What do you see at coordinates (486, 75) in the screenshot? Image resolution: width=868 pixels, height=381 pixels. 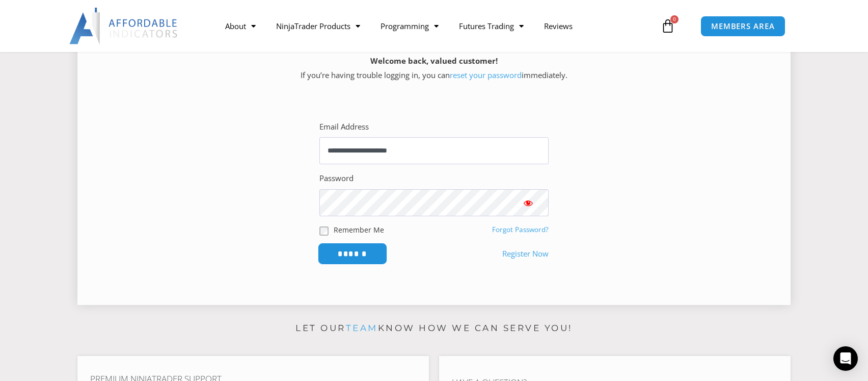 I see `a: reset your password` at bounding box center [486, 75].